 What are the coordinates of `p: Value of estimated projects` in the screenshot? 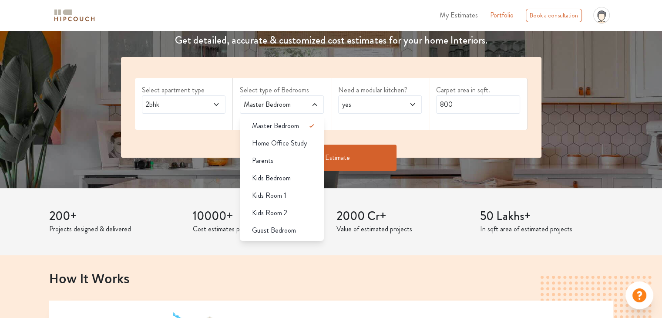 It's located at (403, 229).